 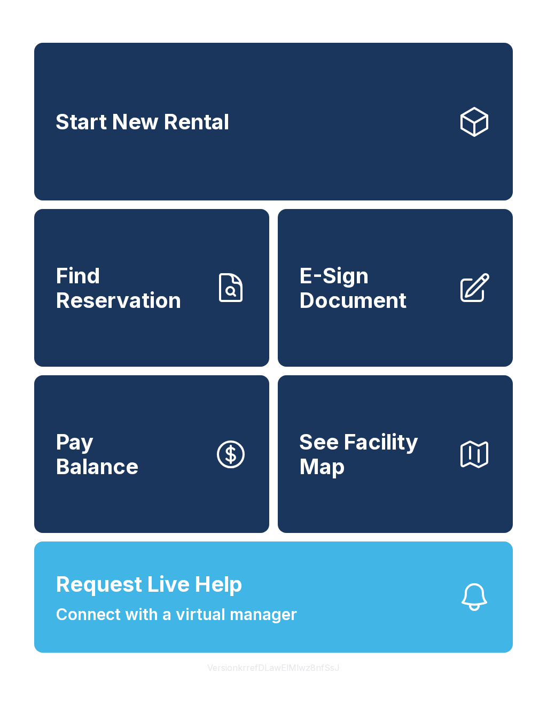 I want to click on button: Request Live HelpConnect with a virtual manager, so click(x=274, y=597).